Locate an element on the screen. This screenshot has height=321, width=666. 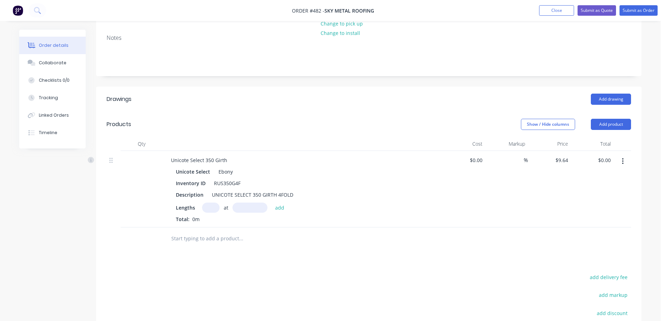
div: Markup is located at coordinates (507, 144).